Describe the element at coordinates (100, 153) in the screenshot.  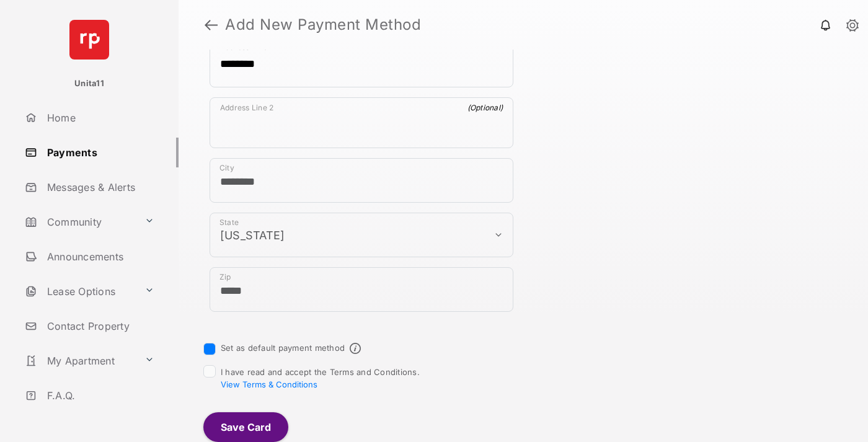
I see `a: Payments` at that location.